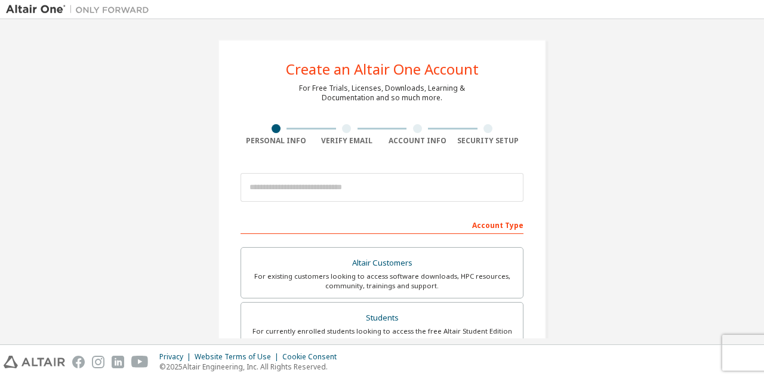  What do you see at coordinates (78, 362) in the screenshot?
I see `img: facebook.svg` at bounding box center [78, 362].